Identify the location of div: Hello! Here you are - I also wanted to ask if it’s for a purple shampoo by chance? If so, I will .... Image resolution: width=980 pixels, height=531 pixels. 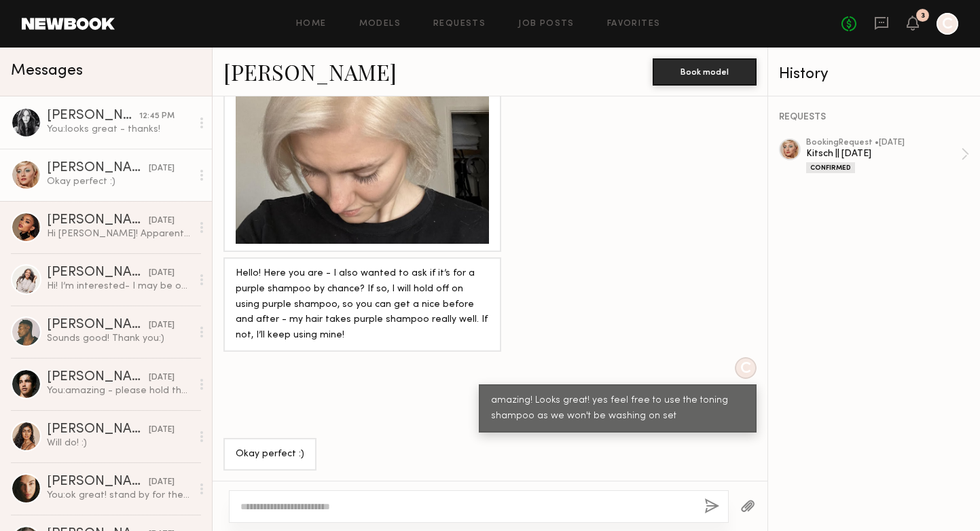
(362, 304).